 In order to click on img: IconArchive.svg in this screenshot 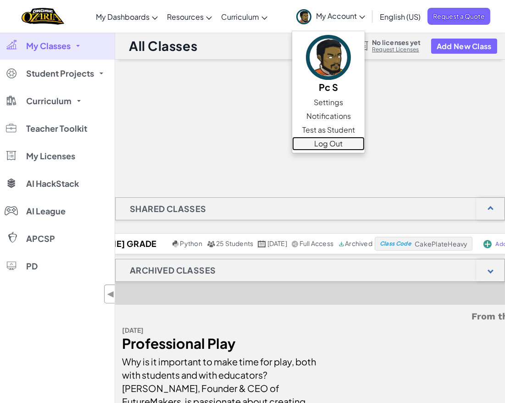, I will do `click(341, 244)`.